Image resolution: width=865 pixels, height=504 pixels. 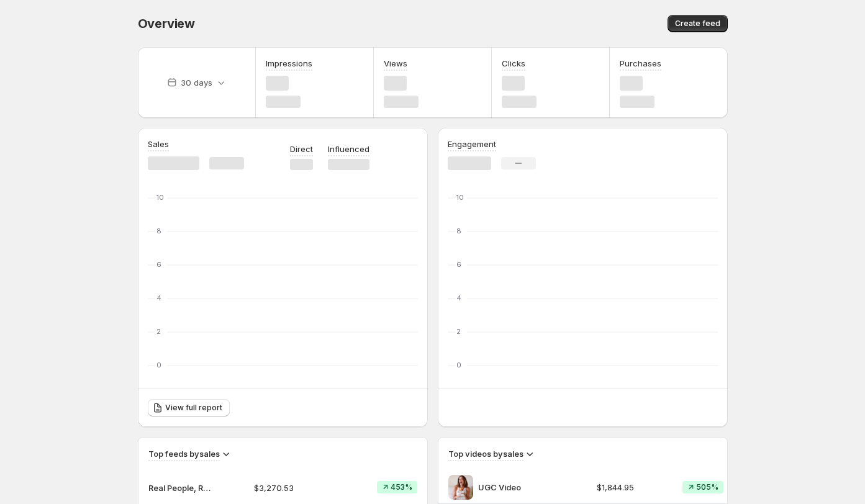 I want to click on p: Direct, so click(x=301, y=149).